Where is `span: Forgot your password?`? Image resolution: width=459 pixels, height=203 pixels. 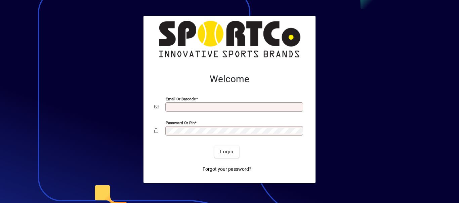
span: Forgot your password? is located at coordinates (227, 169).